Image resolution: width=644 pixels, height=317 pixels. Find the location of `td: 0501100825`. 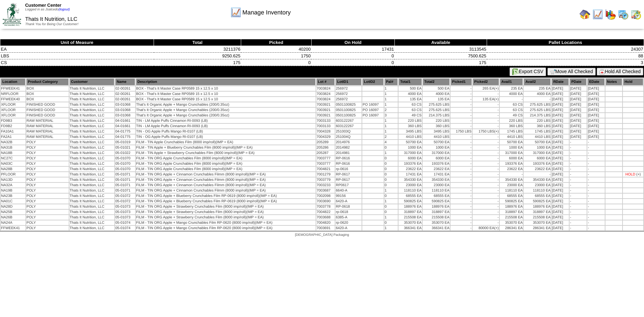

td: 0501100825 is located at coordinates (348, 110).